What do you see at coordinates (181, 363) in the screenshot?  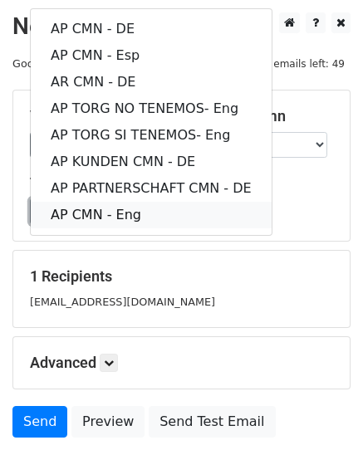 I see `h5: Advanced` at bounding box center [181, 363].